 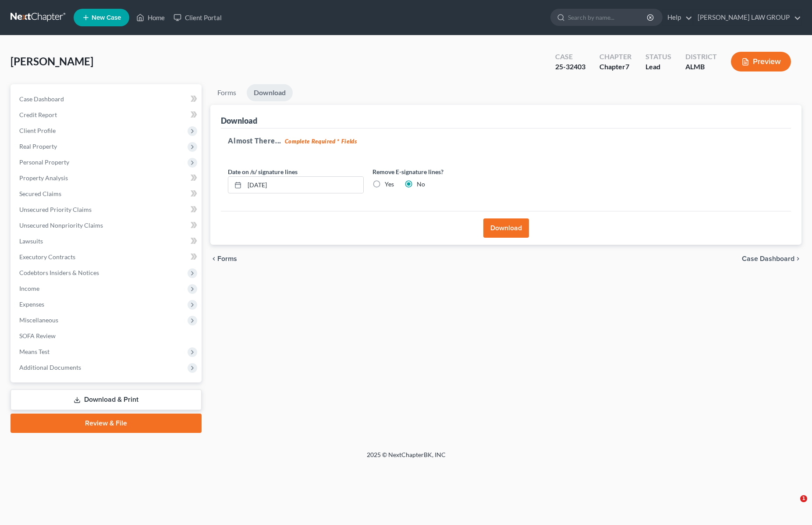 I want to click on a: Property Analysis, so click(x=107, y=178).